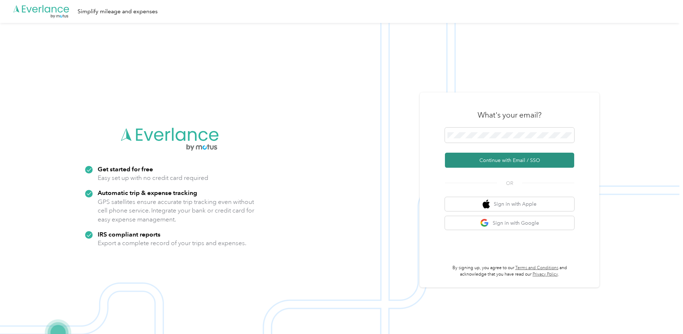  What do you see at coordinates (509, 115) in the screenshot?
I see `h3: What's your email?` at bounding box center [509, 115].